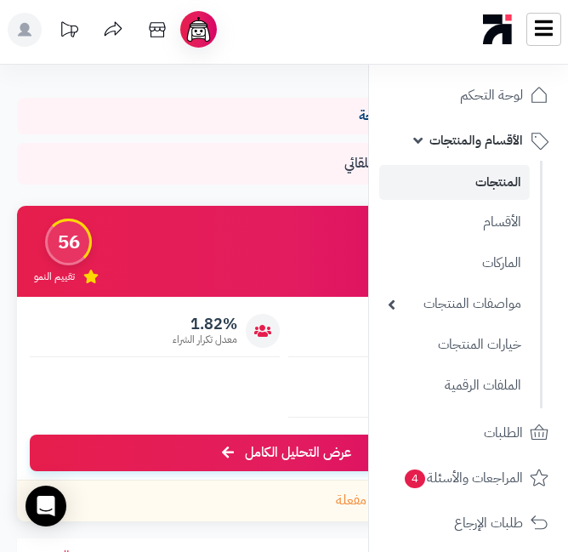 The image size is (568, 552). Describe the element at coordinates (497, 29) in the screenshot. I see `img: logo-mobile.png` at that location.